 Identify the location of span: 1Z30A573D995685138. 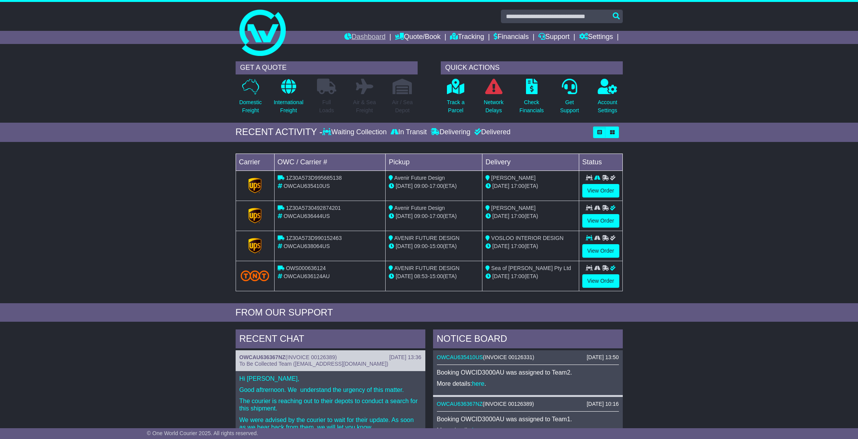
(313, 178).